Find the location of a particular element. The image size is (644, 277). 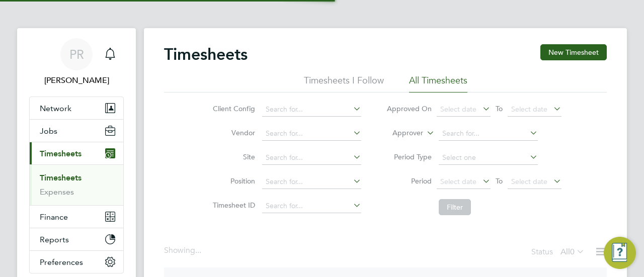

label: Site is located at coordinates (232, 157).